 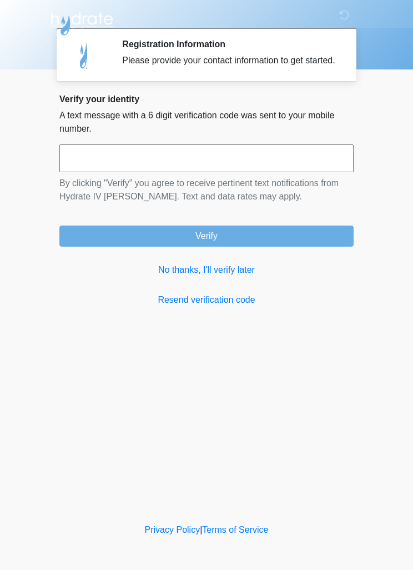 What do you see at coordinates (84, 56) in the screenshot?
I see `img: Agent Avatar` at bounding box center [84, 56].